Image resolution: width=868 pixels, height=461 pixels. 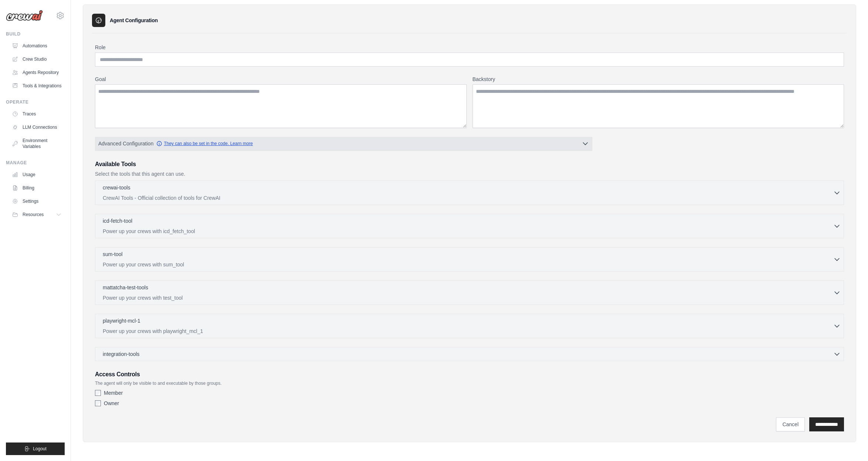 What do you see at coordinates (121, 354) in the screenshot?
I see `span: integration-tools` at bounding box center [121, 354].